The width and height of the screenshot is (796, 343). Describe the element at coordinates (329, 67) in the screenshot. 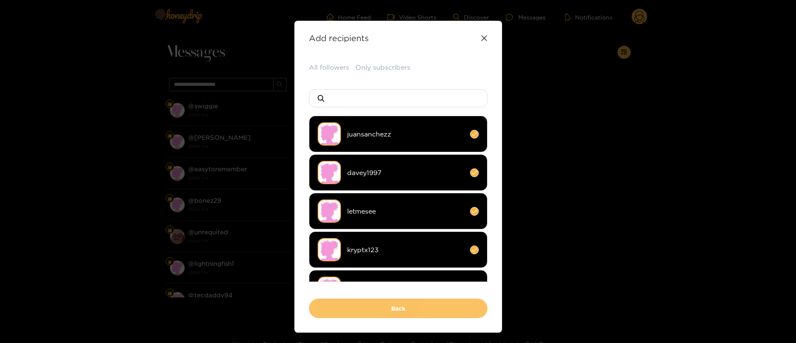

I see `button: All followers` at that location.